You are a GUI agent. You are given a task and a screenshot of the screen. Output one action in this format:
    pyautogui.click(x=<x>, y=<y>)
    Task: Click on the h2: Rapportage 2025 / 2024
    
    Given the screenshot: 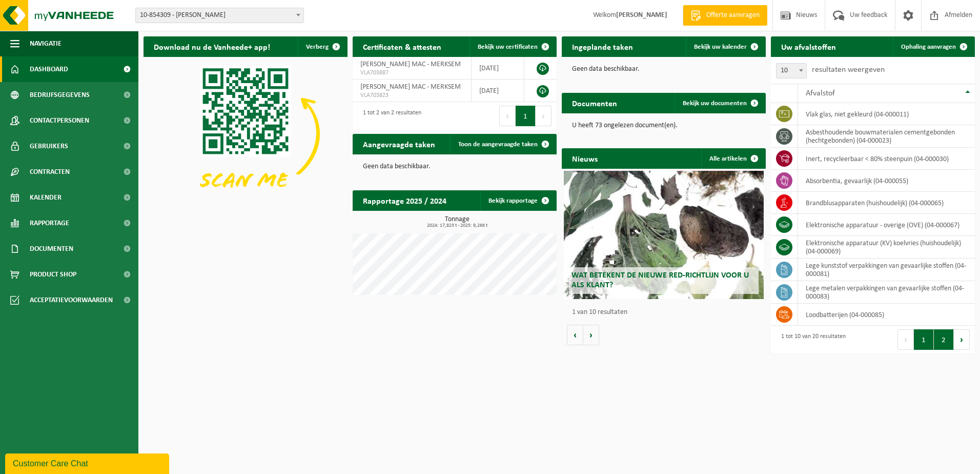 What is the action you would take?
    pyautogui.click(x=405, y=200)
    